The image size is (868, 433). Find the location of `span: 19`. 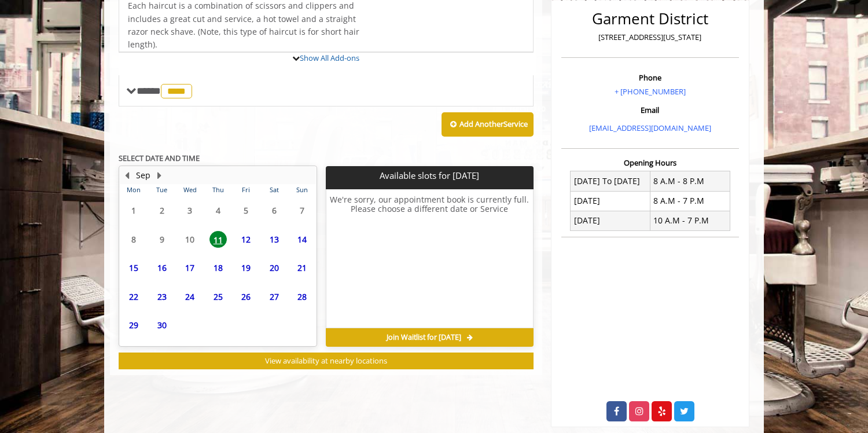

span: 19 is located at coordinates (246, 267).